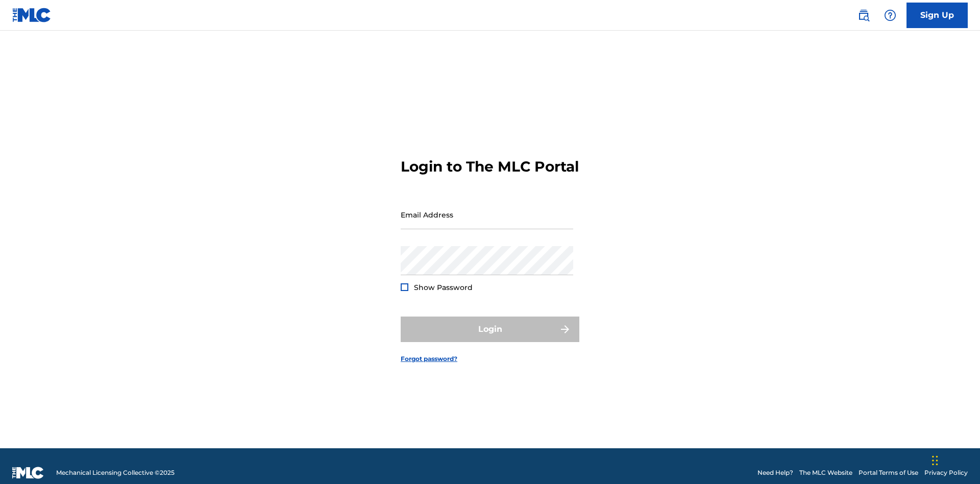 The image size is (980, 484). I want to click on div: Drag, so click(935, 461).